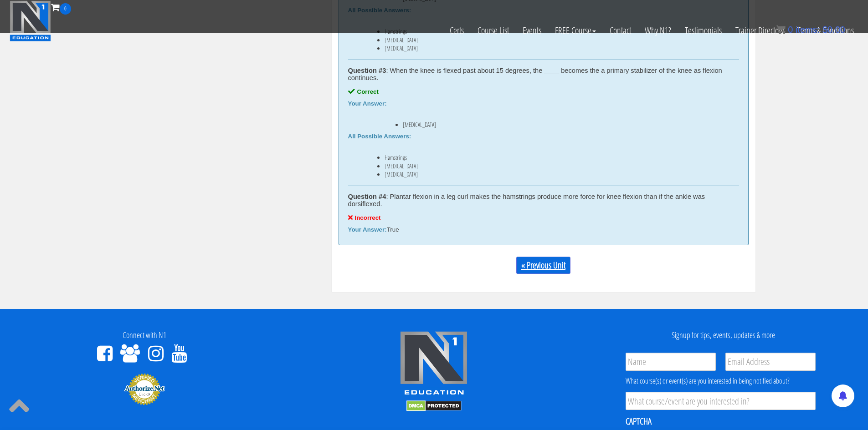  I want to click on img: DMCA.com Protection Status, so click(433, 406).